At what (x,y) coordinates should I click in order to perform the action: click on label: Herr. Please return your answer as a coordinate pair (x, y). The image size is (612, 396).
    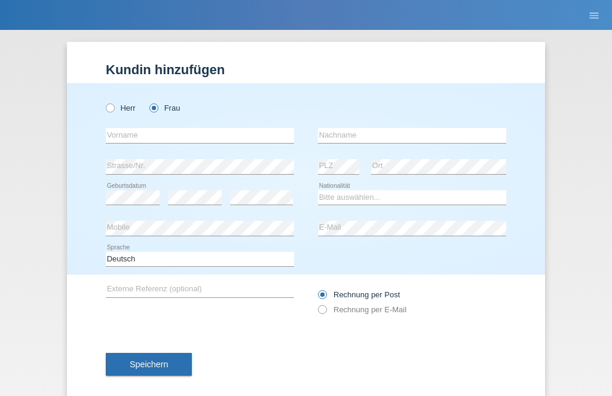
    Looking at the image, I should click on (121, 108).